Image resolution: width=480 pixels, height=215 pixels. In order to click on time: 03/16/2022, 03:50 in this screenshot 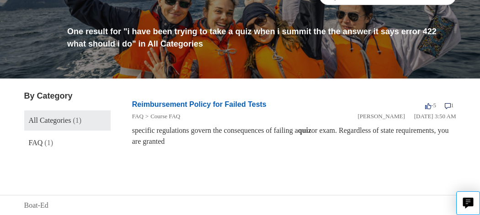, I will do `click(435, 116)`.